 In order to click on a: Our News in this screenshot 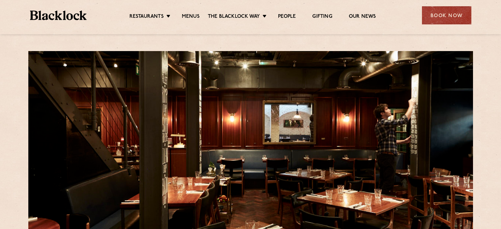, I will do `click(362, 17)`.